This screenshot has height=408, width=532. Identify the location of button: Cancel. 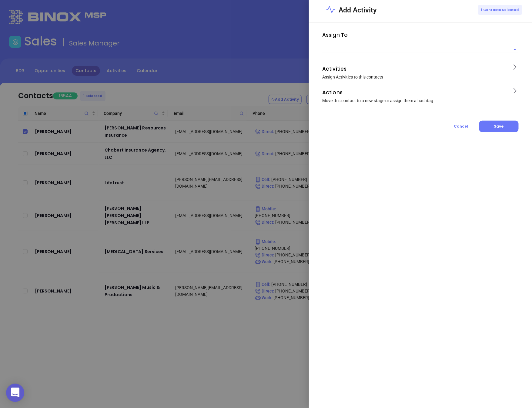
(461, 126).